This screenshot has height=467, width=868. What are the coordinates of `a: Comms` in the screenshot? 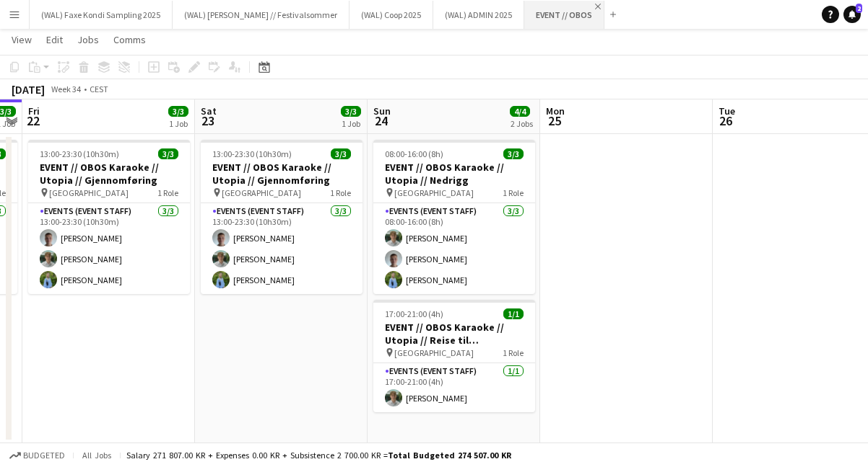 It's located at (129, 40).